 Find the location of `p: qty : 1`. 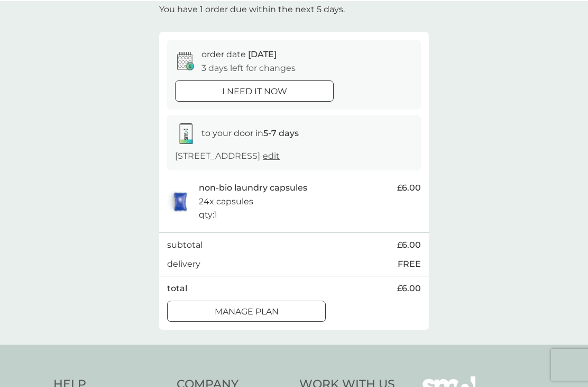

p: qty : 1 is located at coordinates (208, 214).